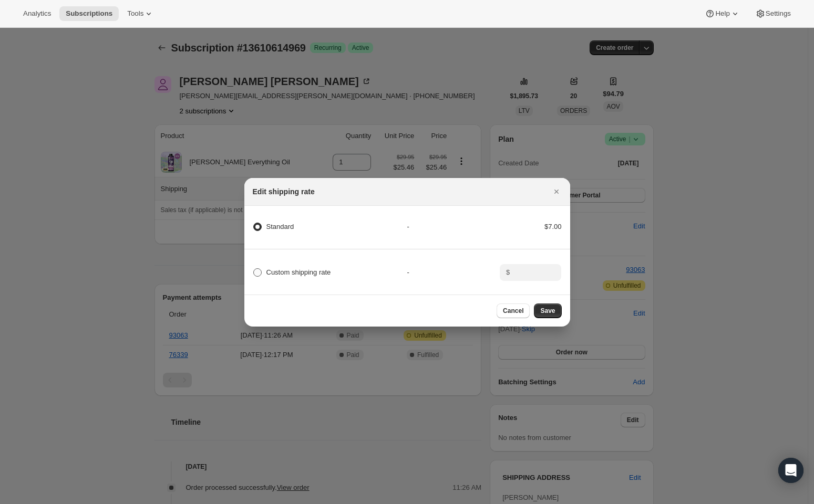 This screenshot has height=504, width=814. What do you see at coordinates (556, 192) in the screenshot?
I see `button: Close` at bounding box center [556, 192].